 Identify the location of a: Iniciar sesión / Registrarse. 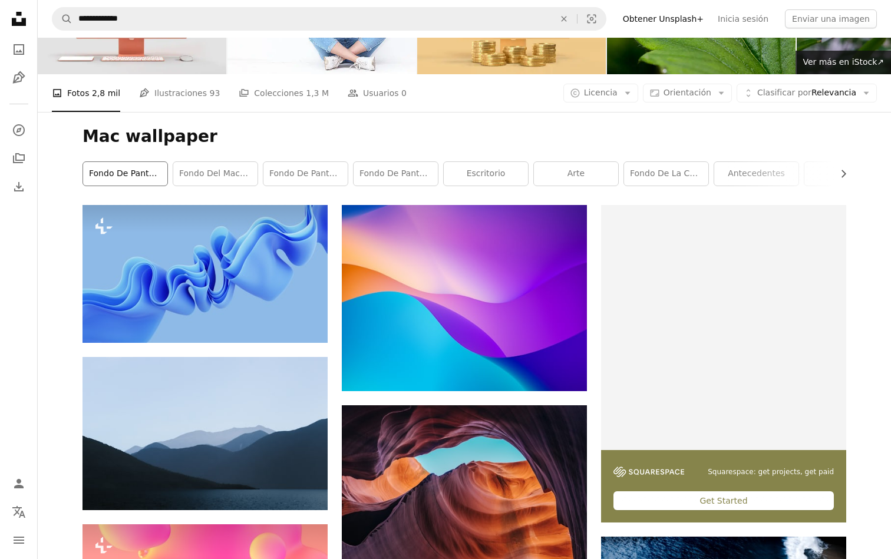
(19, 484).